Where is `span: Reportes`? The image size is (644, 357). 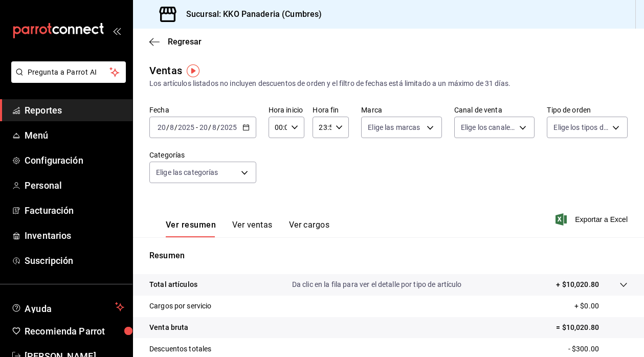 span: Reportes is located at coordinates (74, 110).